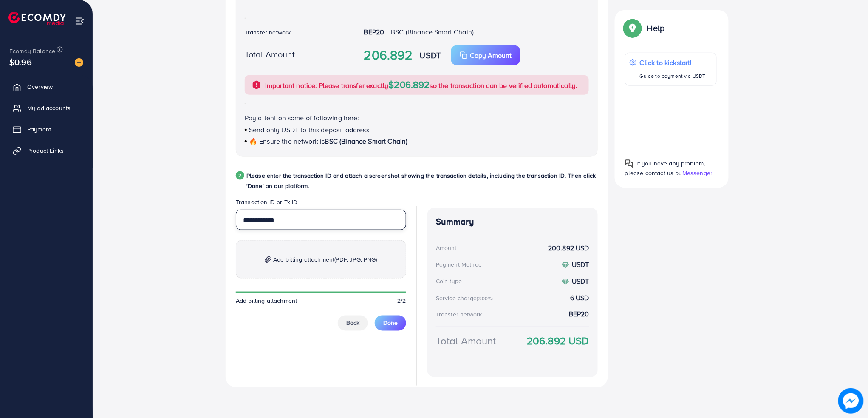 The height and width of the screenshot is (418, 868). What do you see at coordinates (46, 150) in the screenshot?
I see `a: Product Links` at bounding box center [46, 150].